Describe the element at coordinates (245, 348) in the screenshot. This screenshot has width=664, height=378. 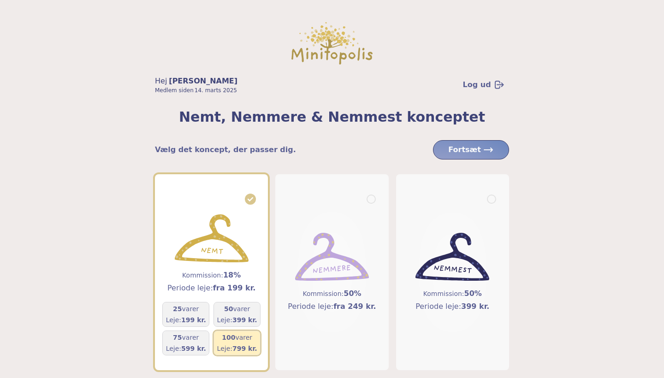
I see `span: 799 kr.` at that location.